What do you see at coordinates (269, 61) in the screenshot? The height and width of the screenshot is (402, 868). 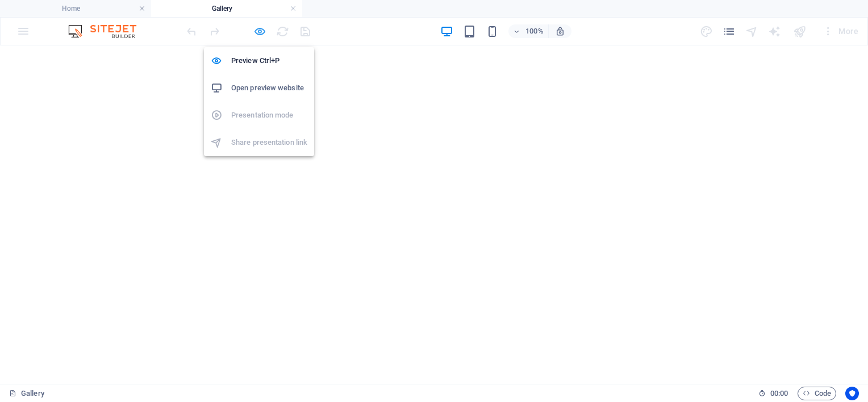 I see `h6: Preview Ctrl+P` at bounding box center [269, 61].